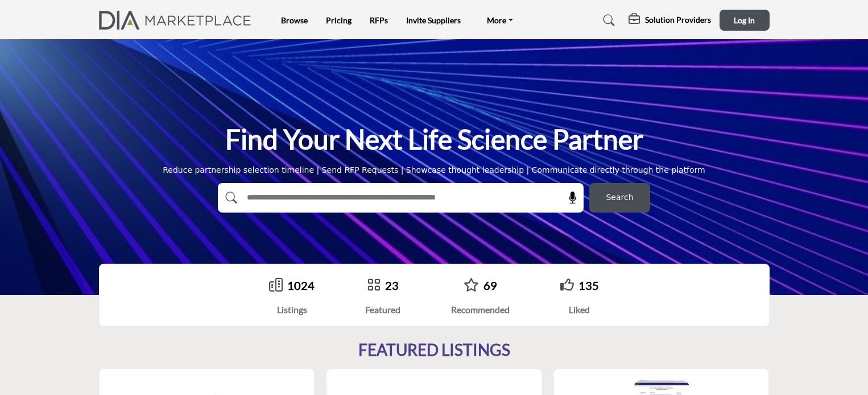 Image resolution: width=868 pixels, height=395 pixels. What do you see at coordinates (373, 286) in the screenshot?
I see `a: Go to Featured` at bounding box center [373, 286].